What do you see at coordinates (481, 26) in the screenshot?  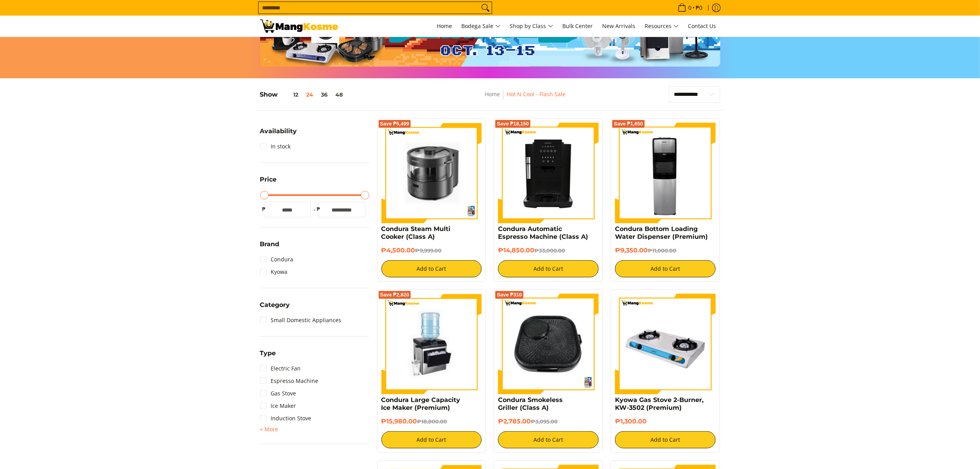 I see `span: Bodega Sale` at bounding box center [481, 26].